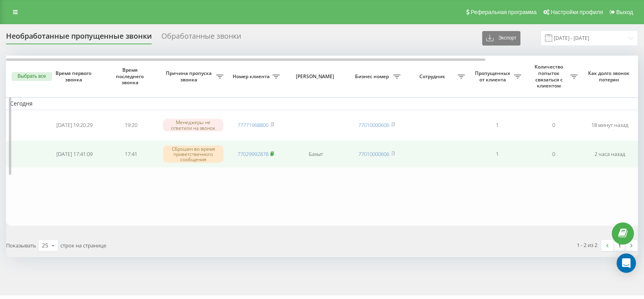 The image size is (644, 299). Describe the element at coordinates (201, 38) in the screenshot. I see `div: Обработанные звонки` at that location.